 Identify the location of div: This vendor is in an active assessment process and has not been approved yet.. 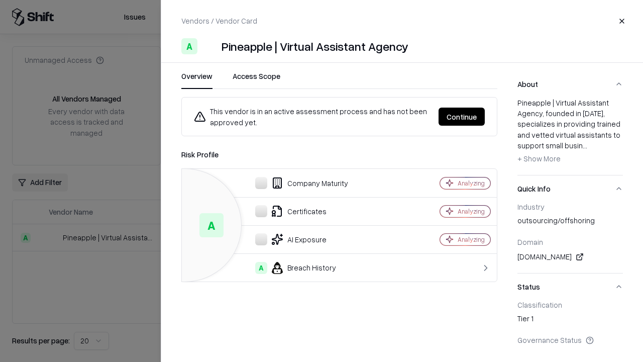
(312, 117).